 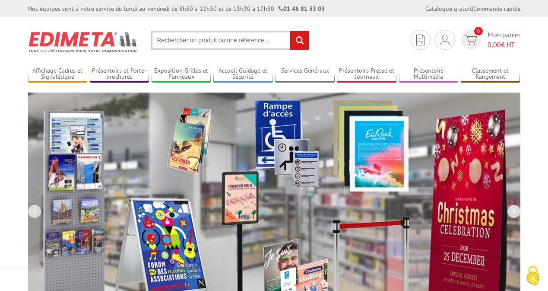 I want to click on div: Nos équipes sont à votre service du lundi au vendredi de 8h30 à 12h30 et de 13h30 à 17h30, so click(x=176, y=9).